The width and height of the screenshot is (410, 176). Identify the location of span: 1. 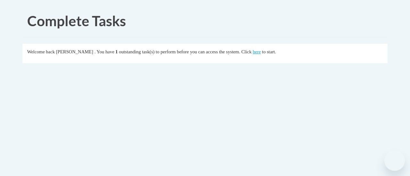
(116, 52).